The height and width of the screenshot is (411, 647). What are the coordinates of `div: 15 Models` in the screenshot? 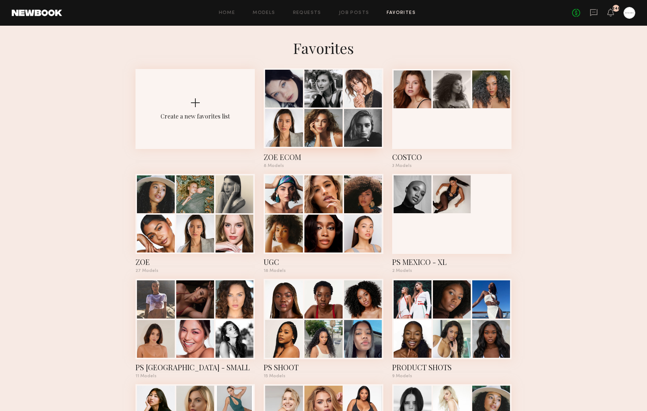 It's located at (323, 376).